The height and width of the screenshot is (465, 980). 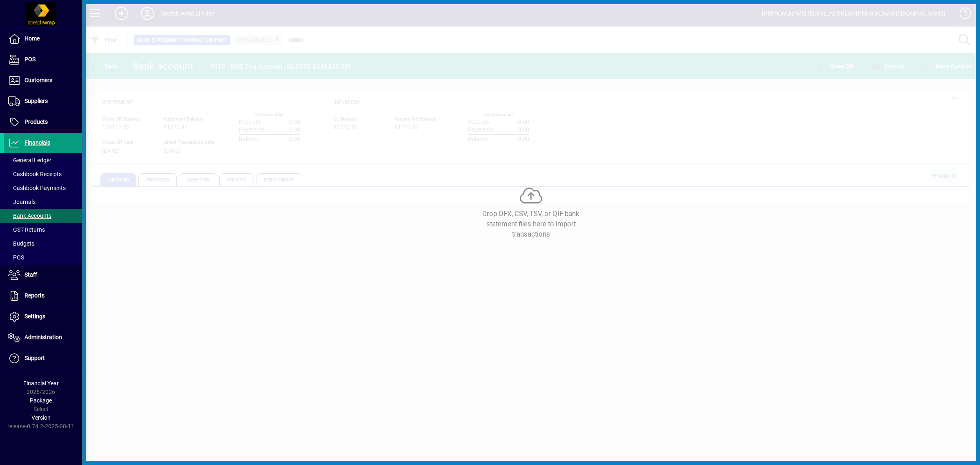 I want to click on span: Staff, so click(x=31, y=275).